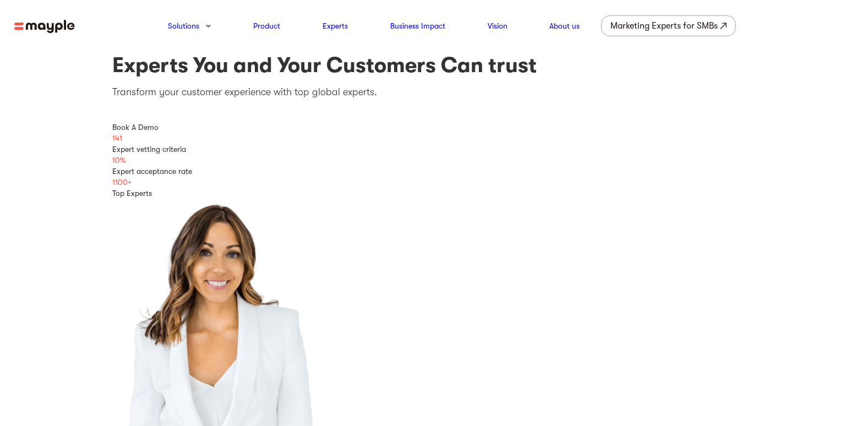  I want to click on a: Vision, so click(498, 26).